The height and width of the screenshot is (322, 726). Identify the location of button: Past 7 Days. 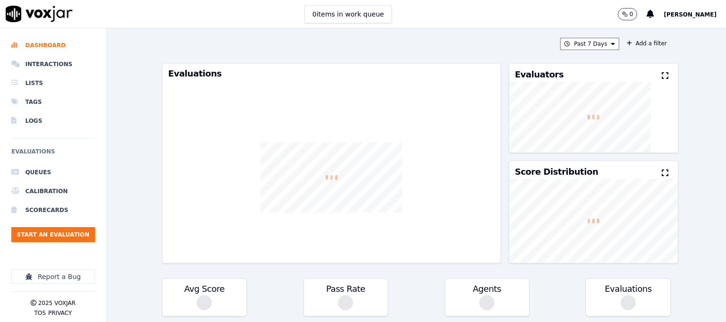
(589, 44).